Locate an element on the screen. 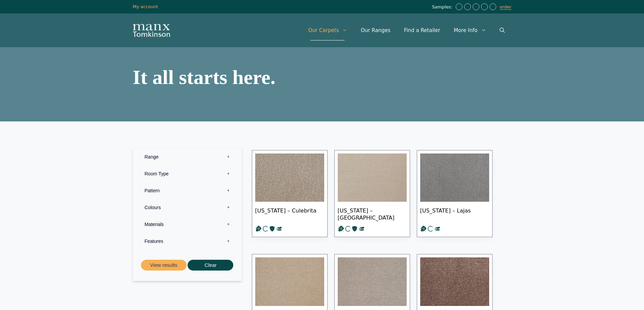  label: Features is located at coordinates (187, 241).